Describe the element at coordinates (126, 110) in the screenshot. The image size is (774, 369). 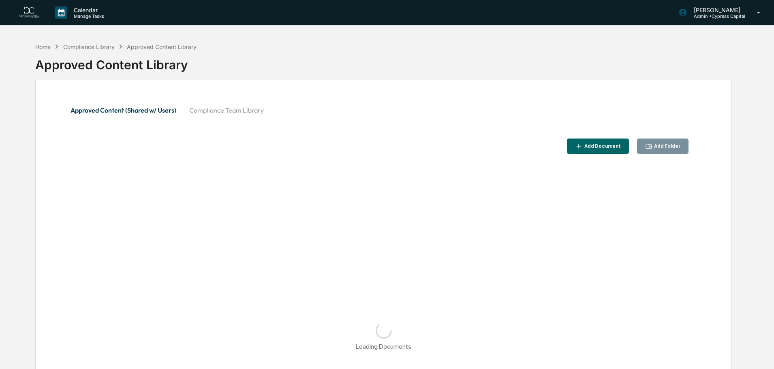
I see `button: Approved Content (Shared w/ Users)` at that location.